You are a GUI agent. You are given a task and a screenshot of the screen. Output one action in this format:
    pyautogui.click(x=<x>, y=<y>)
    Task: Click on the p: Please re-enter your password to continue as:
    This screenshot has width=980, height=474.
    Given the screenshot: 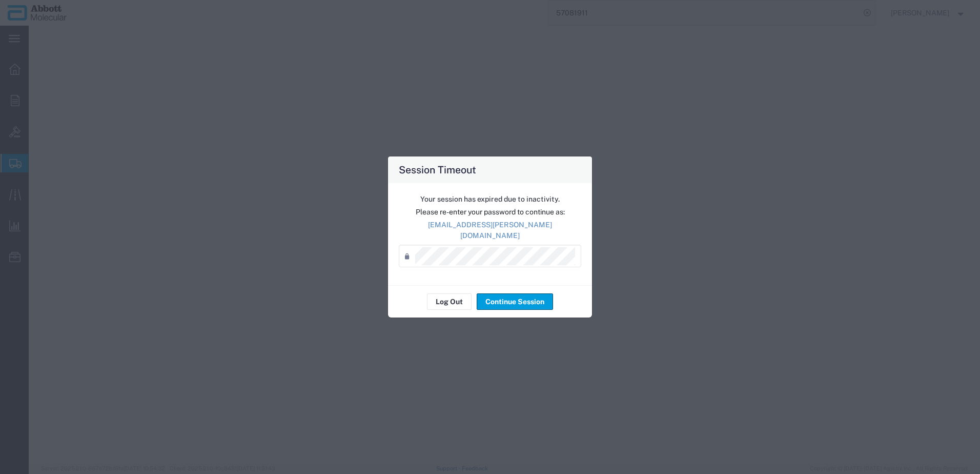 What is the action you would take?
    pyautogui.click(x=490, y=211)
    